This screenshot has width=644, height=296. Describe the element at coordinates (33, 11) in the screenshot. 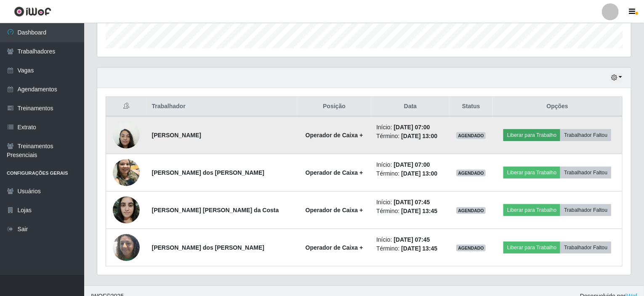

I see `img: CoreUI Logo` at that location.